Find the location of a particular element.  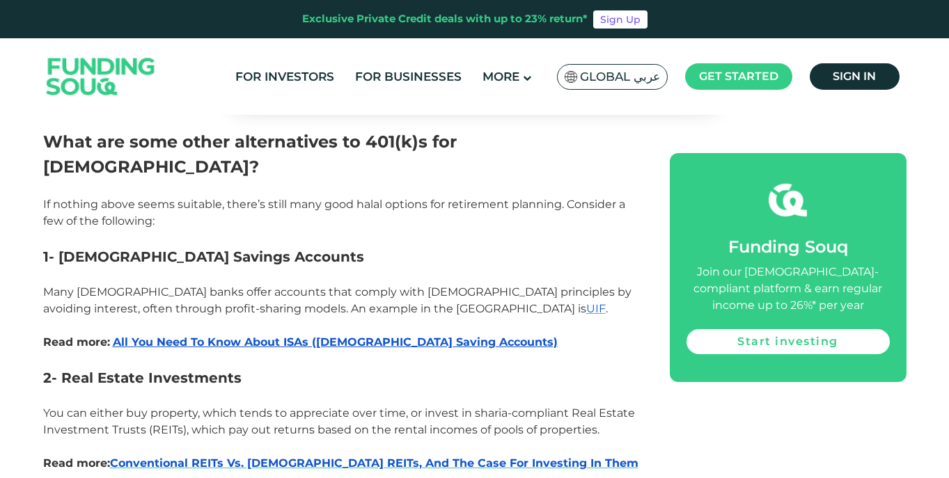

span: If nothing above seems suitable, there’s still many good halal options for retirement planning. C... is located at coordinates (334, 212).